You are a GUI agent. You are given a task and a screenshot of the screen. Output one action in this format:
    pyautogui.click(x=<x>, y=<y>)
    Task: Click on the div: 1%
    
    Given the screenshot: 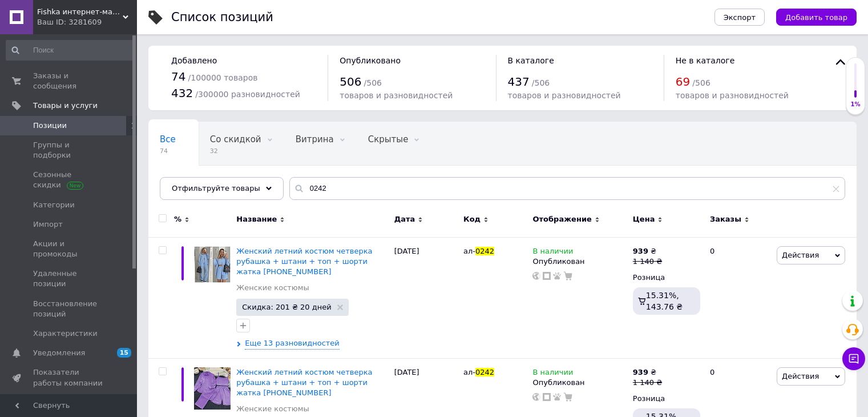 What is the action you would take?
    pyautogui.click(x=856, y=104)
    